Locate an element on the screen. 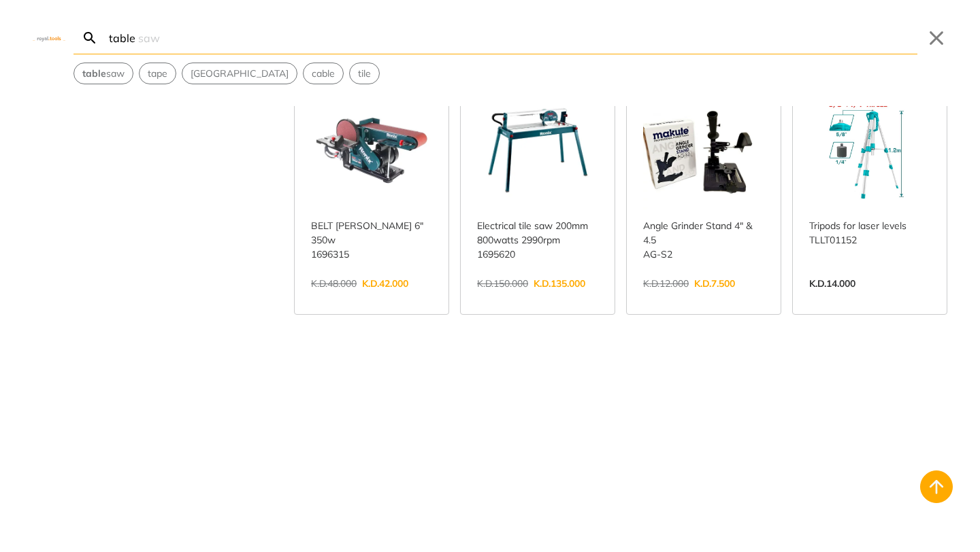  div: Suggestion: yale is located at coordinates (239, 73).